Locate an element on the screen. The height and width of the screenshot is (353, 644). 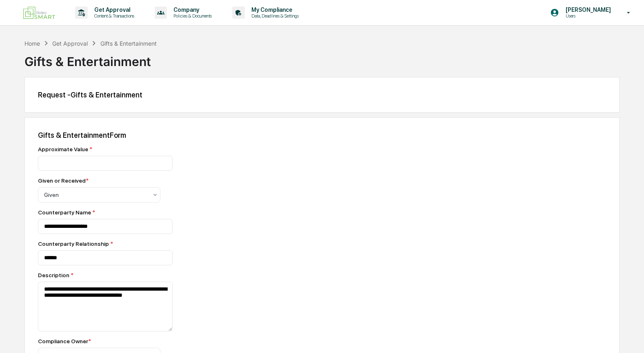
div: Get Approval is located at coordinates (70, 43).